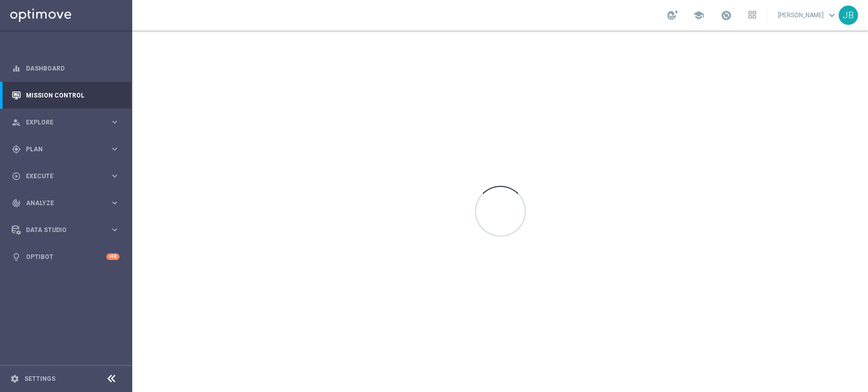  Describe the element at coordinates (61, 176) in the screenshot. I see `div: Execute` at that location.